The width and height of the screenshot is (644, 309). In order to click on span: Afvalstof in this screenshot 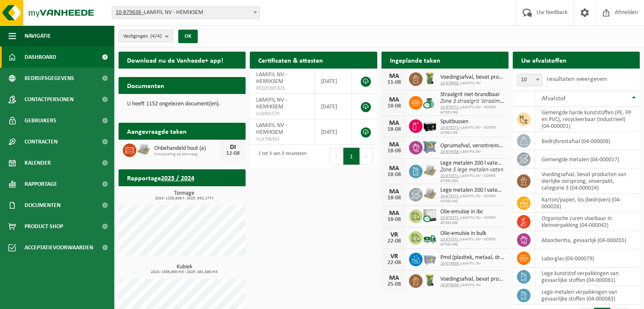, I will do `click(553, 99)`.